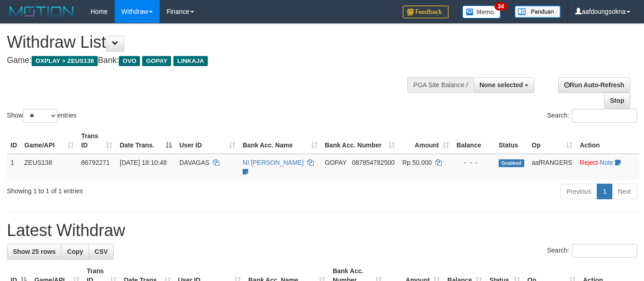 This screenshot has width=644, height=281. I want to click on span: None selected, so click(501, 85).